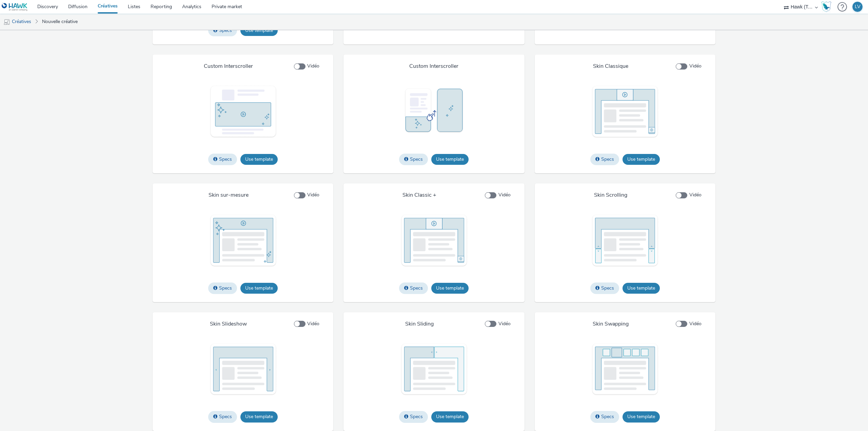  I want to click on h4: Skin Scrolling, so click(611, 195).